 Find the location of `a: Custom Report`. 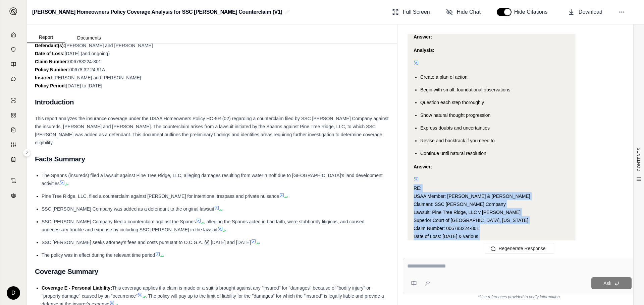

a: Custom Report is located at coordinates (13, 145).